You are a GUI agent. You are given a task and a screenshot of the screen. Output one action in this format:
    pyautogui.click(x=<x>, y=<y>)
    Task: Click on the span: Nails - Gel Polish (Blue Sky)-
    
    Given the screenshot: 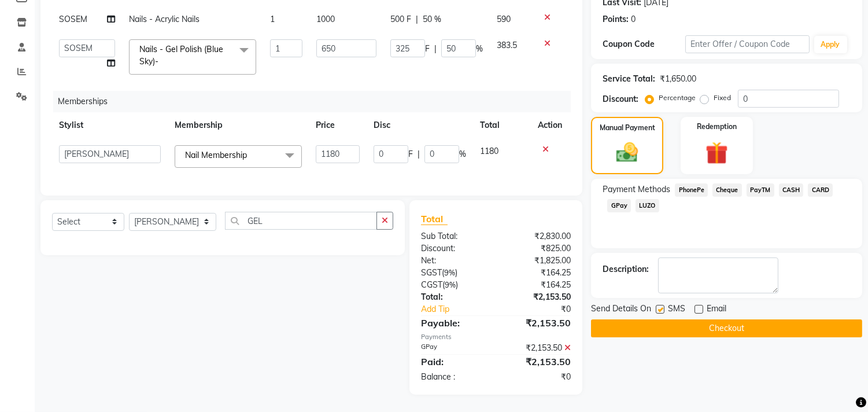 What is the action you would take?
    pyautogui.click(x=181, y=55)
    